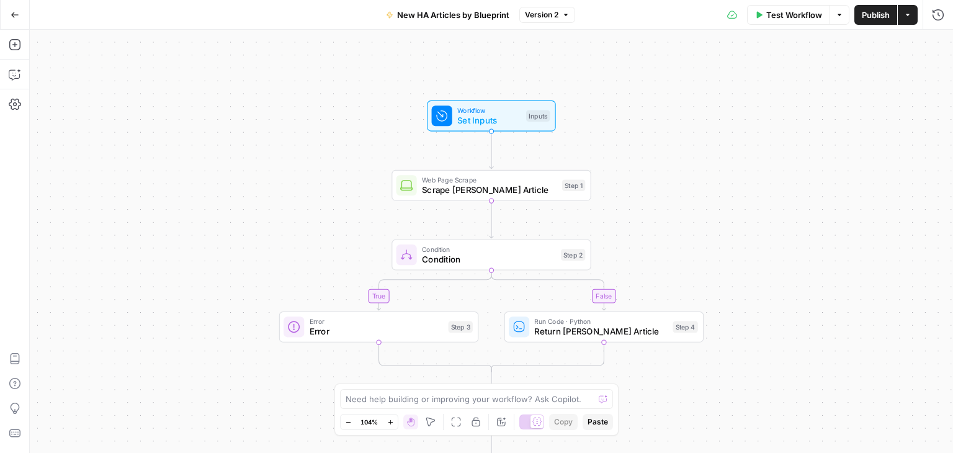 This screenshot has height=453, width=953. Describe the element at coordinates (538, 115) in the screenshot. I see `div: Inputs` at that location.